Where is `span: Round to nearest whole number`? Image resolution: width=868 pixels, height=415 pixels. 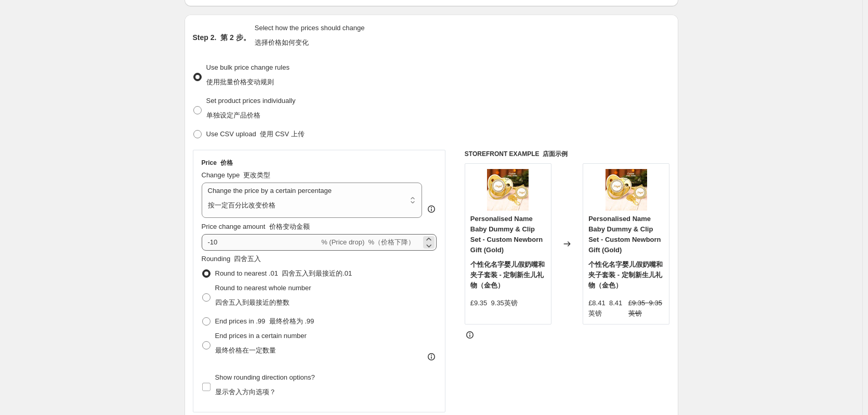
span: Round to nearest whole number is located at coordinates (263, 295).